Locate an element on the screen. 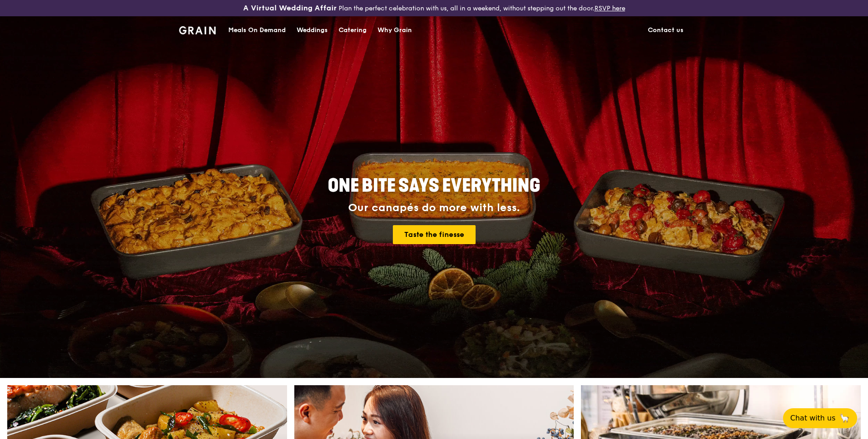 The image size is (868, 439). div: Catering is located at coordinates (353, 31).